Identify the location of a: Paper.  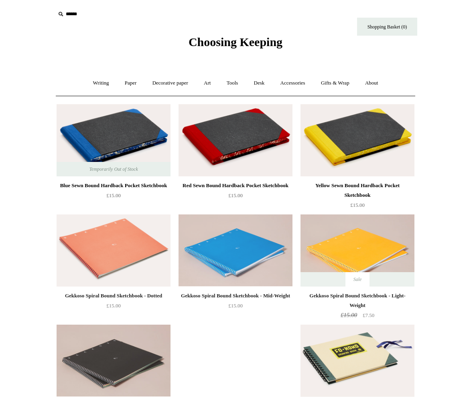
(131, 83).